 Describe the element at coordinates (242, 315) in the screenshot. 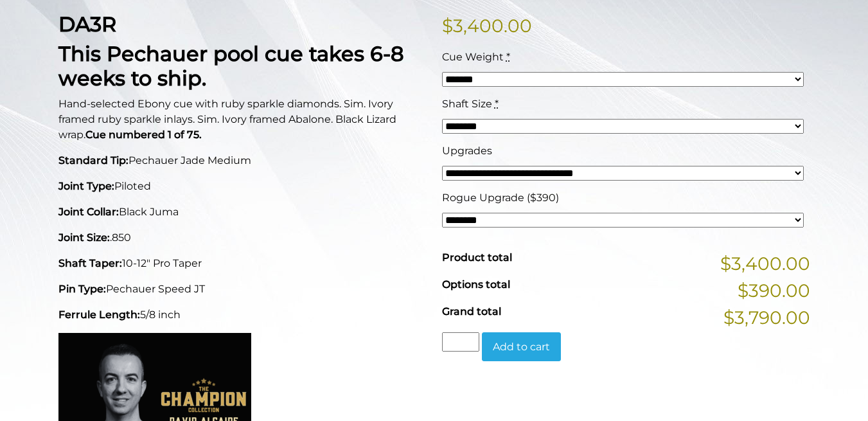

I see `p: 5/8 inch` at that location.